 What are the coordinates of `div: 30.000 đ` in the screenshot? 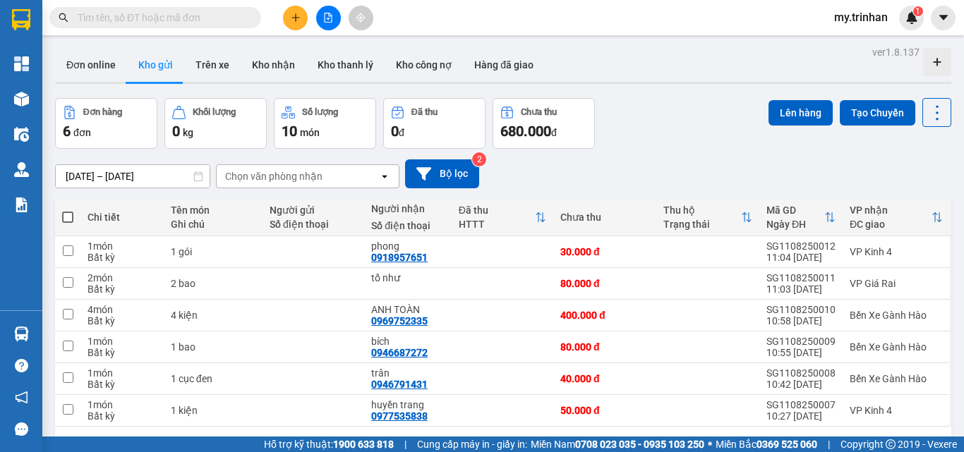 It's located at (605, 252).